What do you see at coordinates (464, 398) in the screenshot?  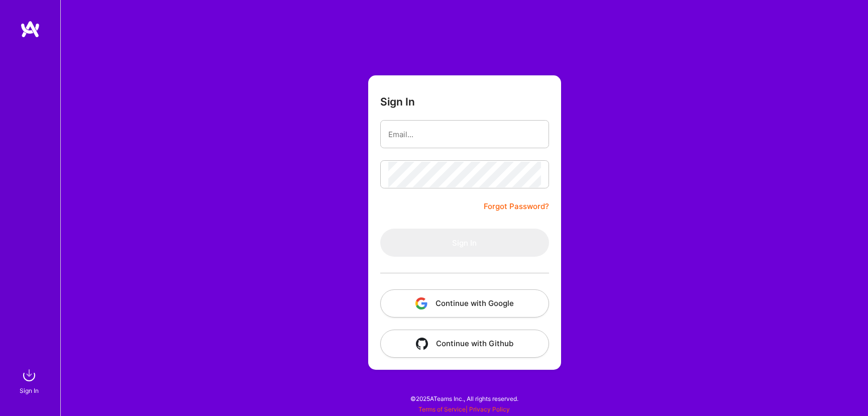 I see `div: © 2025 ATeams Inc., All rights reserved.` at bounding box center [464, 398].